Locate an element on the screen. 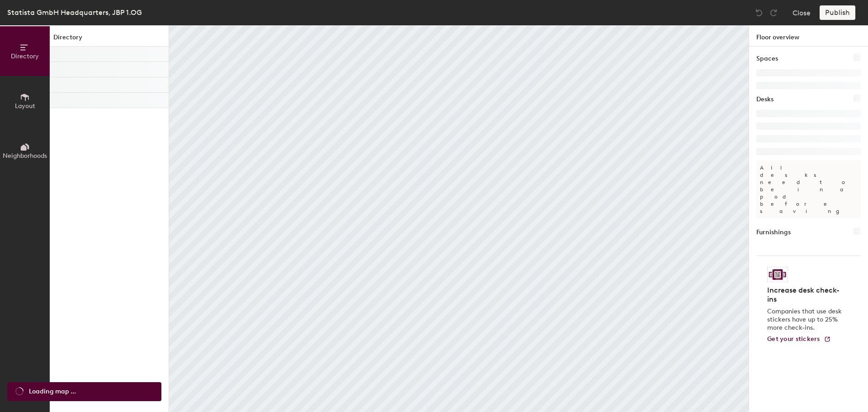  h1: Floor overview is located at coordinates (809, 36).